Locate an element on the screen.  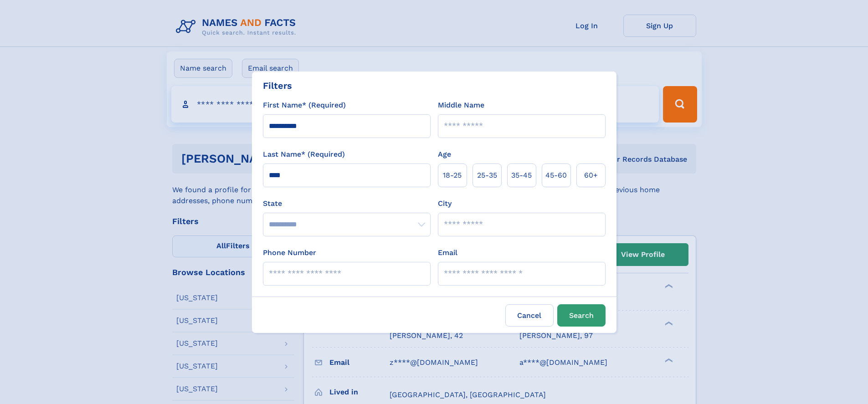
label: Phone Number is located at coordinates (289, 253).